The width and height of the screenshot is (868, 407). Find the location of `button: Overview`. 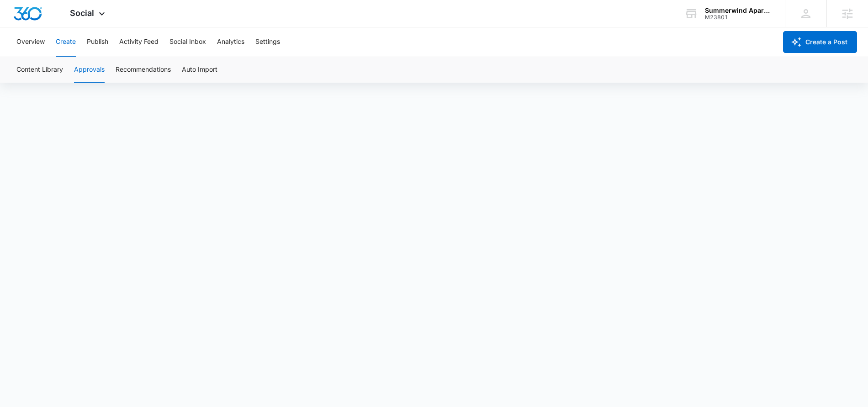

button: Overview is located at coordinates (31, 42).